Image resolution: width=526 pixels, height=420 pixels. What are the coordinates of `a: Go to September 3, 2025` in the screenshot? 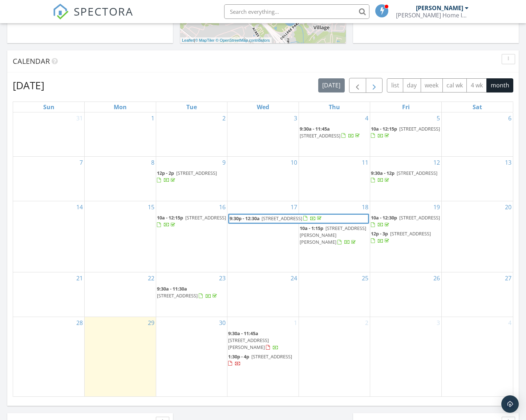 It's located at (295, 118).